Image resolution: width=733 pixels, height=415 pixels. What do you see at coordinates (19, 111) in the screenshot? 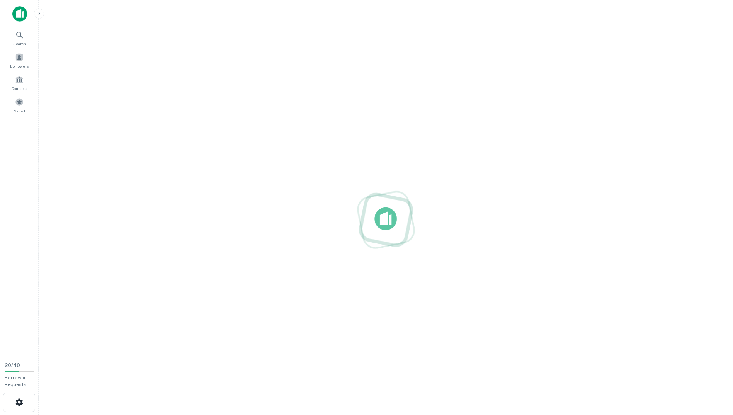
I see `span: Saved` at bounding box center [19, 111].